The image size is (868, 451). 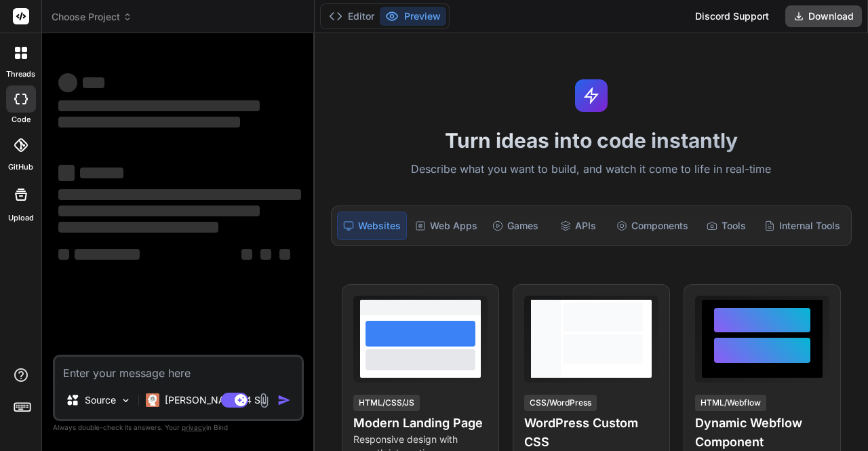 I want to click on img: icon, so click(x=284, y=401).